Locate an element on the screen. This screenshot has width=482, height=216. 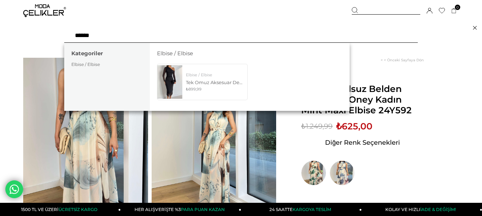
img: Boğazlı Kolsuz Belden Oturtmalı Oney Kadın Yeşil Maxi Elbise 24Y592 is located at coordinates (314, 173).